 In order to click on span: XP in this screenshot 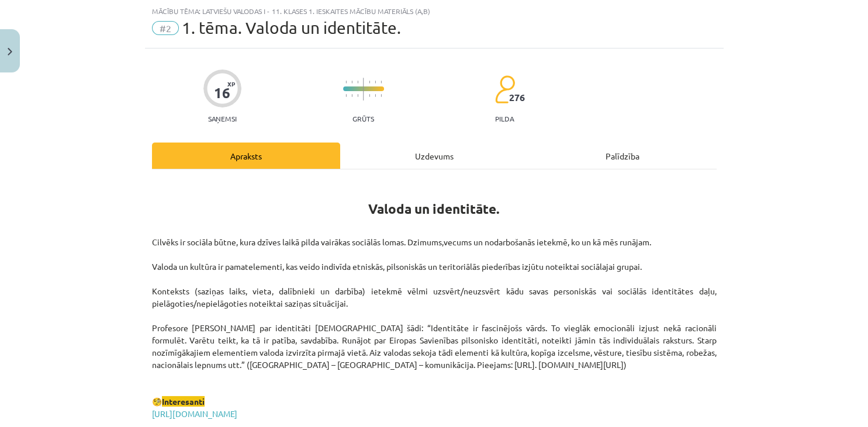, I will do `click(231, 83)`.